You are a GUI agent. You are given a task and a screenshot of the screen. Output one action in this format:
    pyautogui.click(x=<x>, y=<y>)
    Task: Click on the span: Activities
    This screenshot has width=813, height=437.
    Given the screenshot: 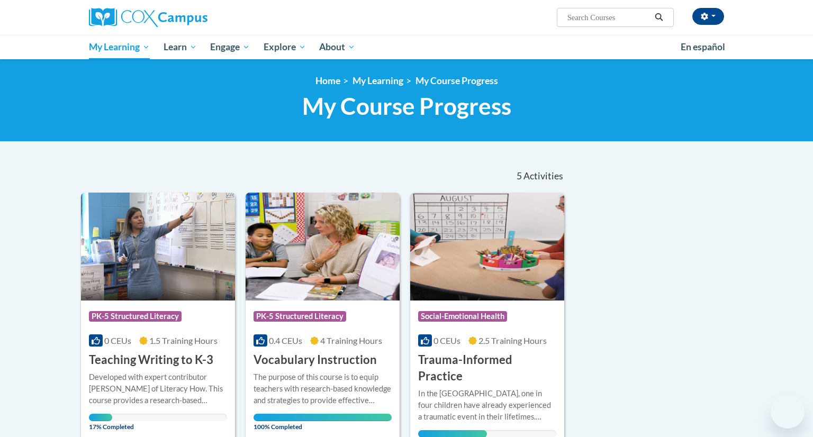 What is the action you would take?
    pyautogui.click(x=543, y=176)
    